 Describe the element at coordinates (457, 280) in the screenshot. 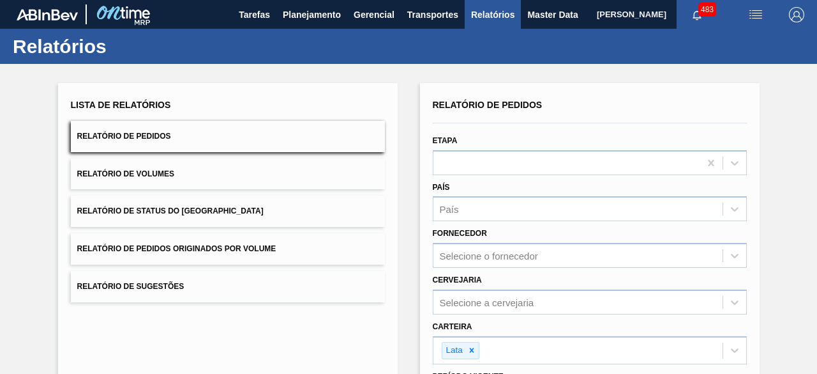

I see `label: Cervejaria` at that location.